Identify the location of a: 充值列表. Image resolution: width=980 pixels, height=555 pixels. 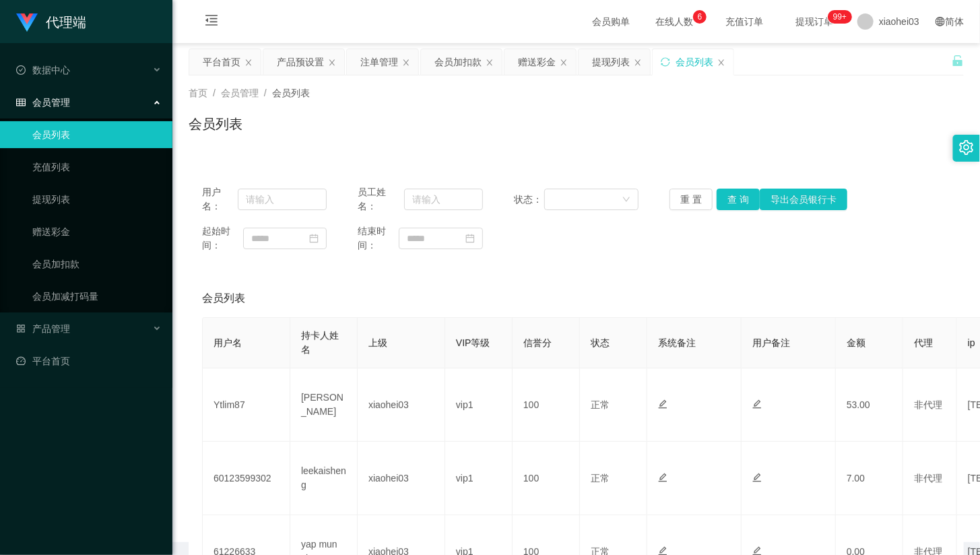
(97, 167).